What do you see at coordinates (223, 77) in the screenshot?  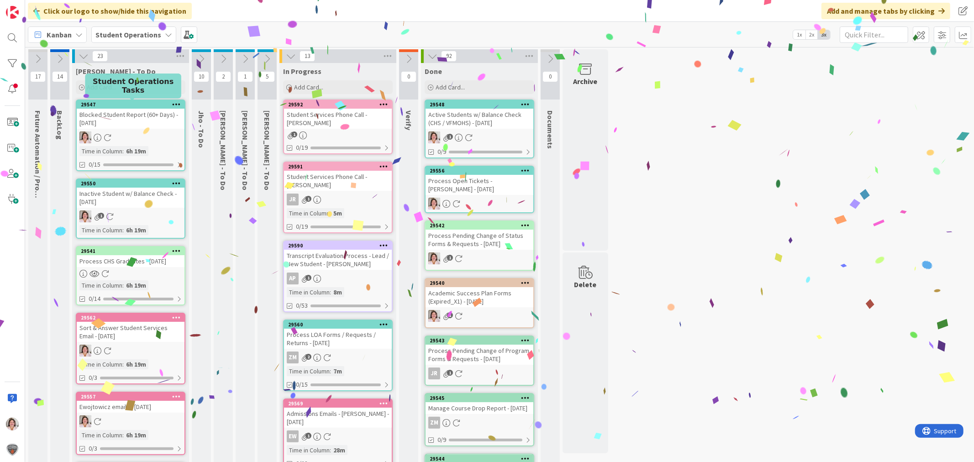 I see `span: 2` at bounding box center [223, 77].